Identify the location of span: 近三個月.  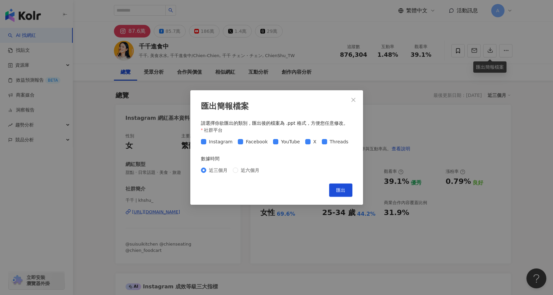
(218, 170).